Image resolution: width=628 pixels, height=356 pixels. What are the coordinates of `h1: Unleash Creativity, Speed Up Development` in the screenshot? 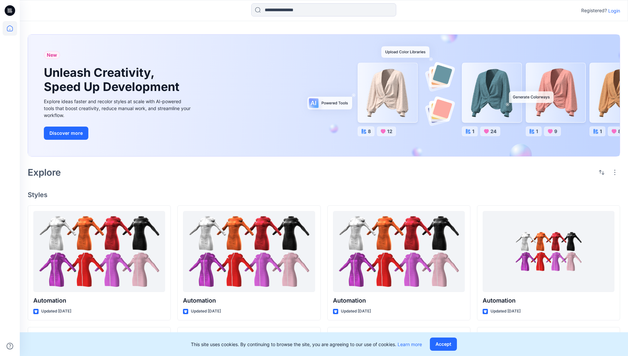 It's located at (113, 80).